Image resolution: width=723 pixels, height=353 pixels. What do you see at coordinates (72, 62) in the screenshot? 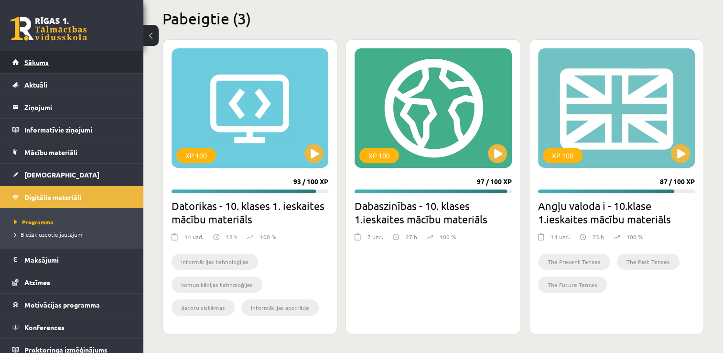
I see `a: Sākums` at bounding box center [72, 62].